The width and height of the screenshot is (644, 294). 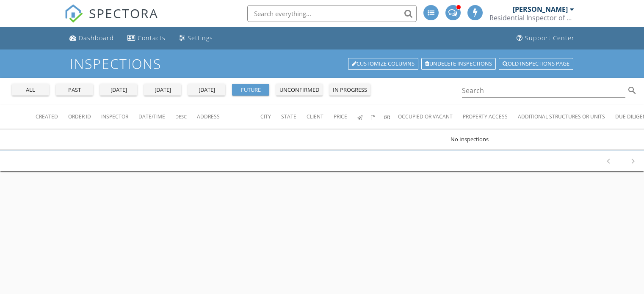 I want to click on a: Support Center, so click(x=545, y=38).